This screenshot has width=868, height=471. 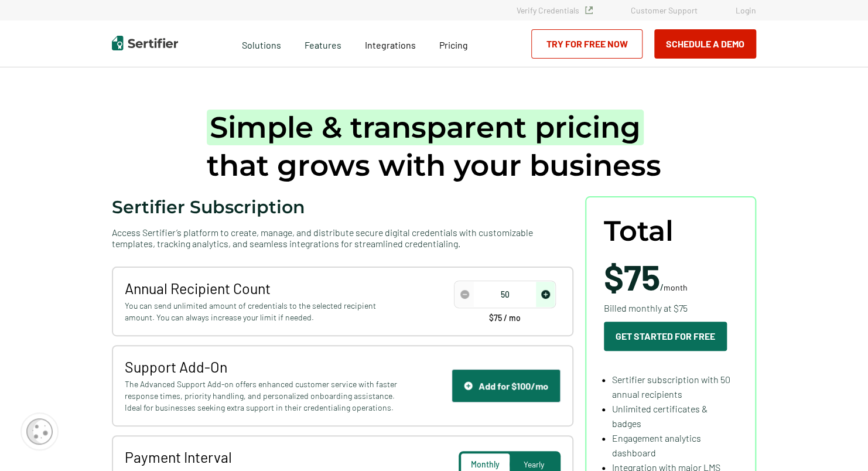 I want to click on span: Sertifier subscription with 50 annual recipients, so click(x=672, y=387).